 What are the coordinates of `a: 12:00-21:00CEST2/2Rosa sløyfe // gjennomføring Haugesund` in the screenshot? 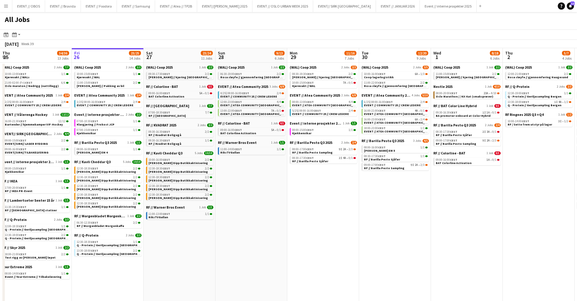 It's located at (540, 75).